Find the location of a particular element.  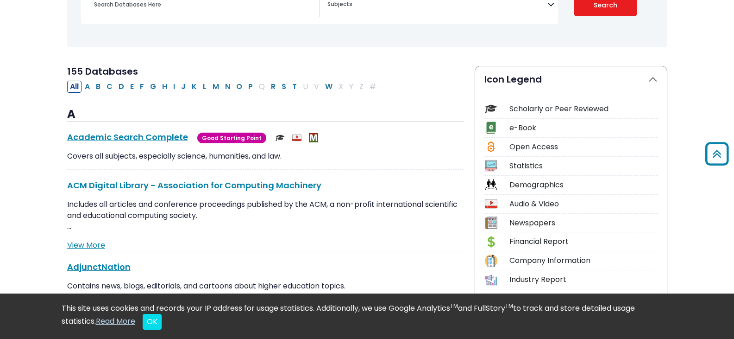

img: Icon Industry Report is located at coordinates (491, 279).